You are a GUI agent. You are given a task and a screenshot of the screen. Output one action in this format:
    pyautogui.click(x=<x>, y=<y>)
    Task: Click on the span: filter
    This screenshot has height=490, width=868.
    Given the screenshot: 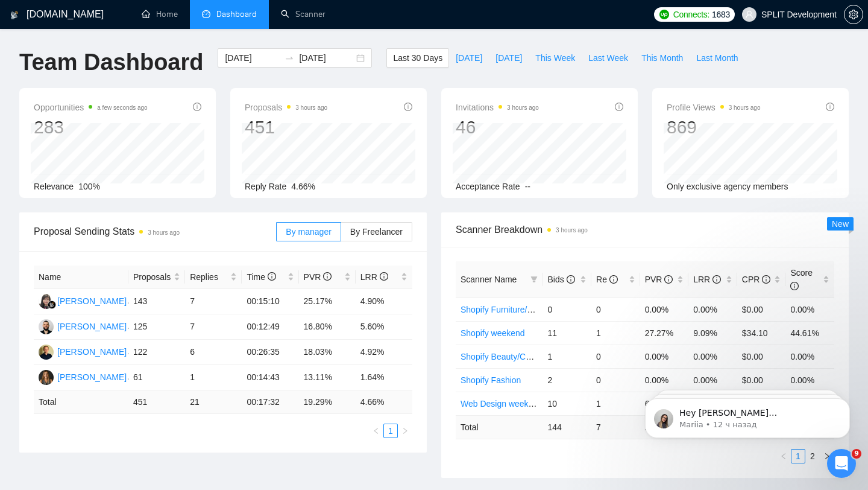 What is the action you would take?
    pyautogui.click(x=534, y=279)
    